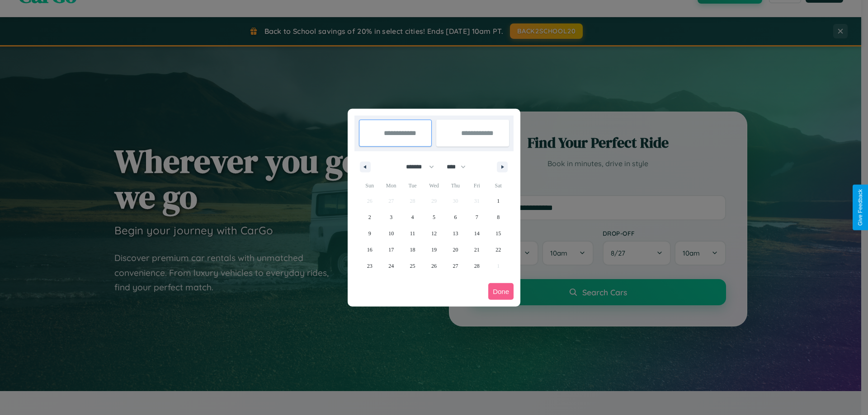 This screenshot has height=415, width=868. Describe the element at coordinates (412, 266) in the screenshot. I see `button: 25` at that location.